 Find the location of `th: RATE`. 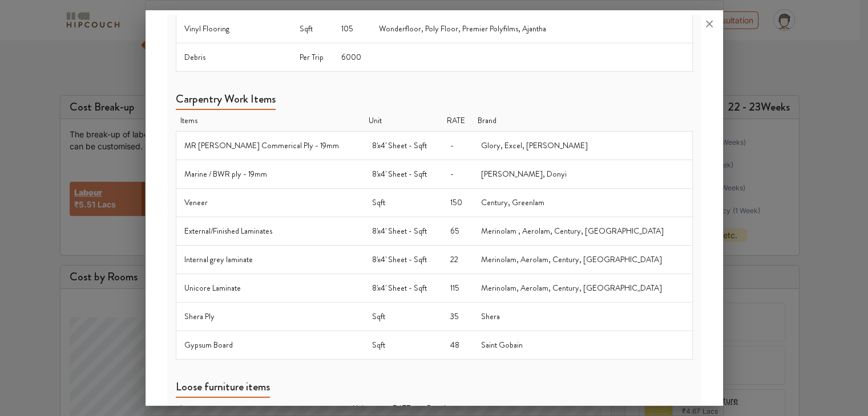

th: RATE is located at coordinates (458, 121).